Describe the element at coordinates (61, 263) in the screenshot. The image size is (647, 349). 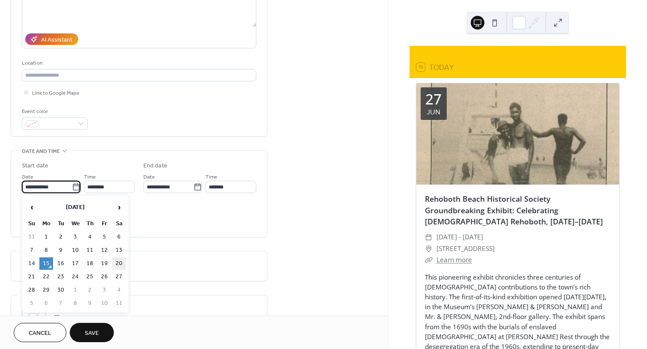
I see `td: 16` at that location.